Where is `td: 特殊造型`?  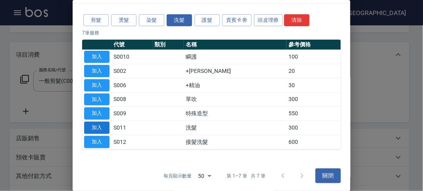
td: 特殊造型 is located at coordinates (235, 114).